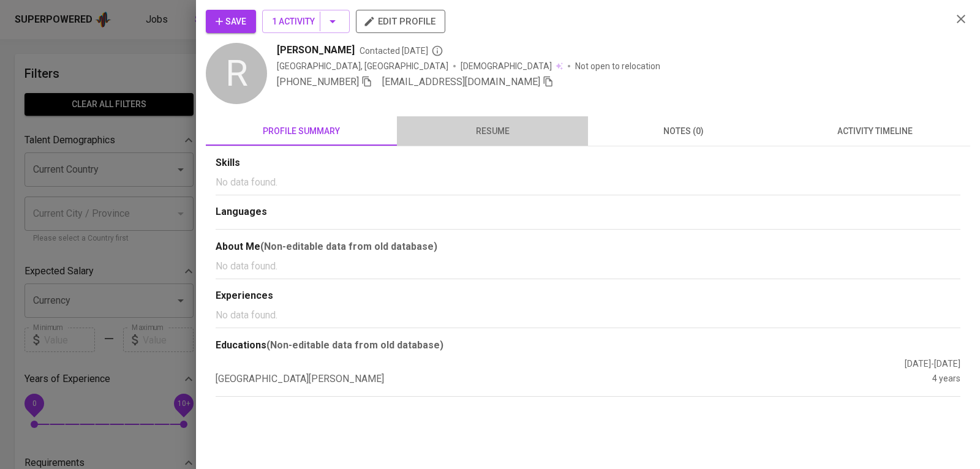  I want to click on div: Experiences, so click(588, 296).